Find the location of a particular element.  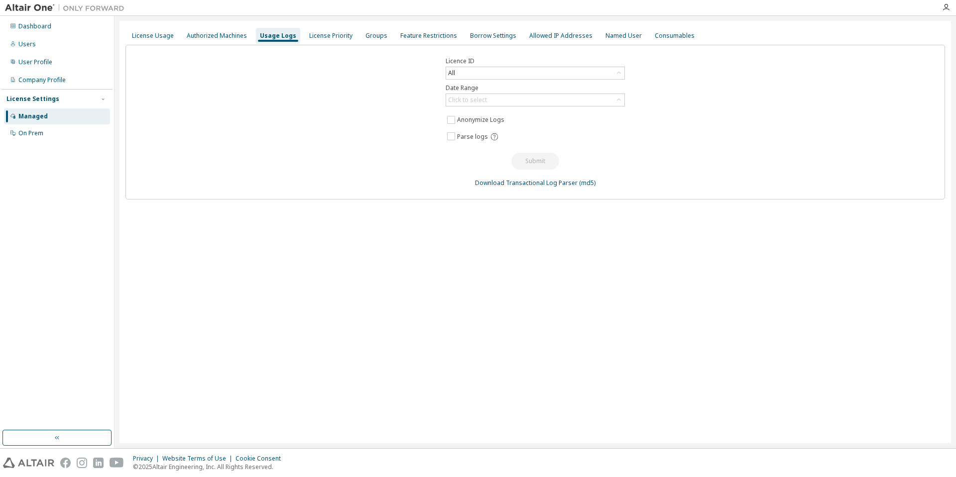

img: altair_logo.svg is located at coordinates (28, 463).